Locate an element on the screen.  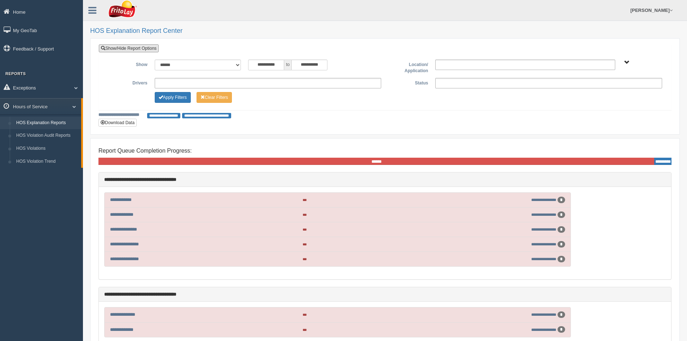
h2: HOS Explanation Report Center is located at coordinates (385, 31).